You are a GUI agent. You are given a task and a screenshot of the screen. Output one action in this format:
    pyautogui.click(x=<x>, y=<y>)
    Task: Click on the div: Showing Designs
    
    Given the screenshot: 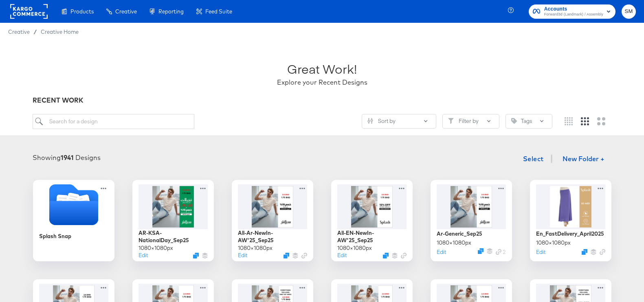 What is the action you would take?
    pyautogui.click(x=67, y=157)
    